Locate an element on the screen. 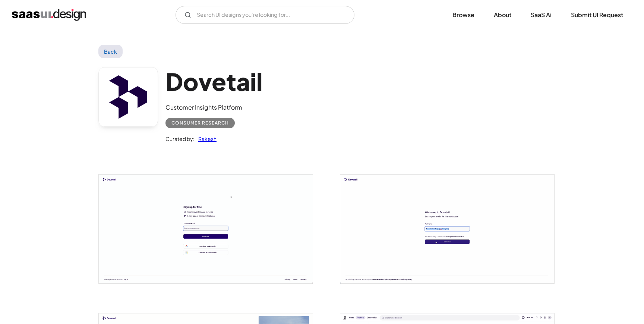 This screenshot has width=644, height=324. input: Search UI designs you're looking for... is located at coordinates (265, 15).